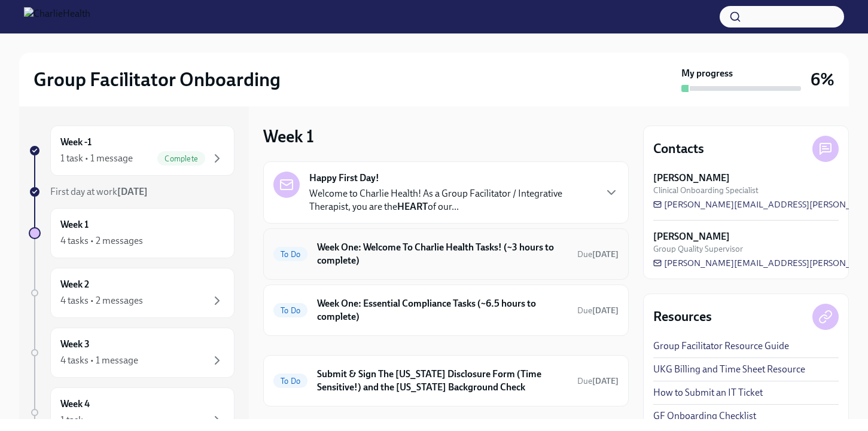 The image size is (868, 431). Describe the element at coordinates (74, 225) in the screenshot. I see `h6: Week 1` at that location.